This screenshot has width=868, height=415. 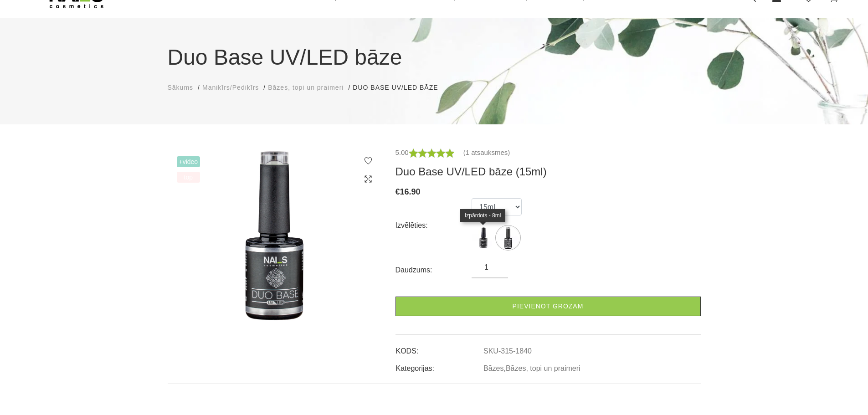 I want to click on span: +Video, so click(x=189, y=161).